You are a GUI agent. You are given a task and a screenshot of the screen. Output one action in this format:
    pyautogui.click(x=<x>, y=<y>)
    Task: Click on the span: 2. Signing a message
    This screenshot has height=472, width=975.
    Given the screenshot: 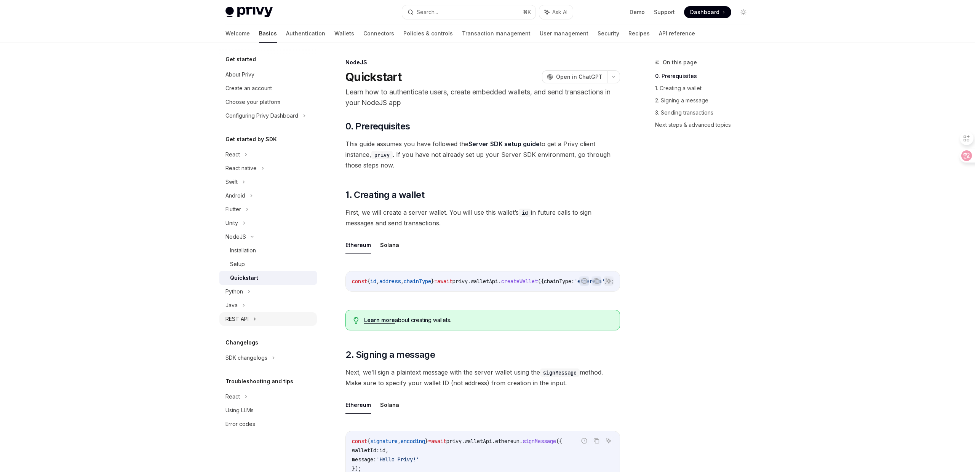 What is the action you would take?
    pyautogui.click(x=390, y=355)
    